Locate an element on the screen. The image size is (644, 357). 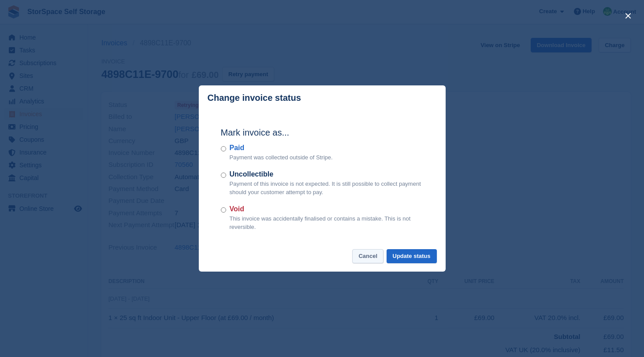
p: Payment was collected outside of Stripe. is located at coordinates (281, 158).